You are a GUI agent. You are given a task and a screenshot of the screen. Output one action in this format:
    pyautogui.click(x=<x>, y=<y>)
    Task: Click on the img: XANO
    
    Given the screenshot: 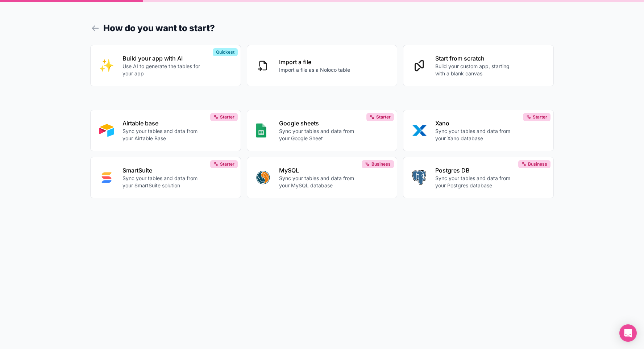 What is the action you would take?
    pyautogui.click(x=419, y=130)
    